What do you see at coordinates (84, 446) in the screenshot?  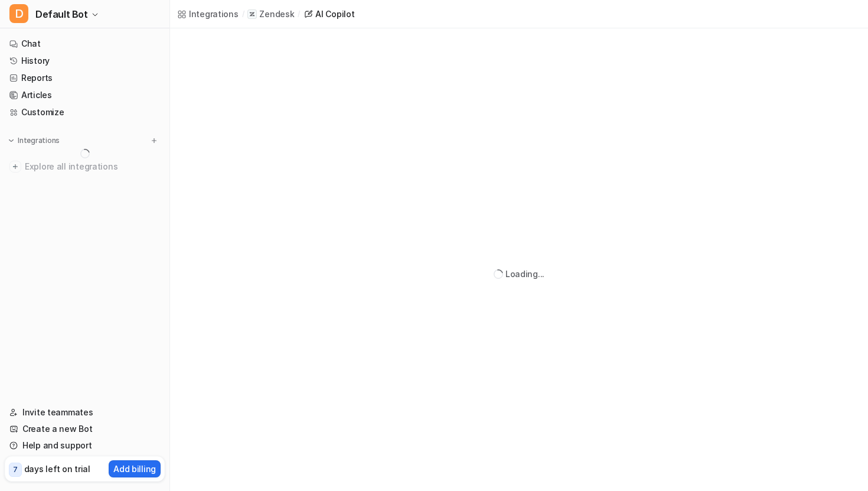 I see `a: Help and support` at bounding box center [84, 446].